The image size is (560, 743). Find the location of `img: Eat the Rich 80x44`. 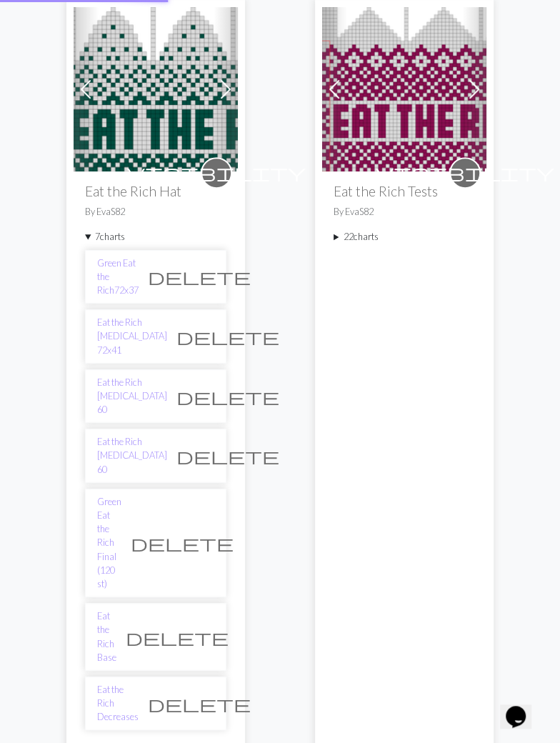

img: Eat the Rich 80x44 is located at coordinates (404, 89).